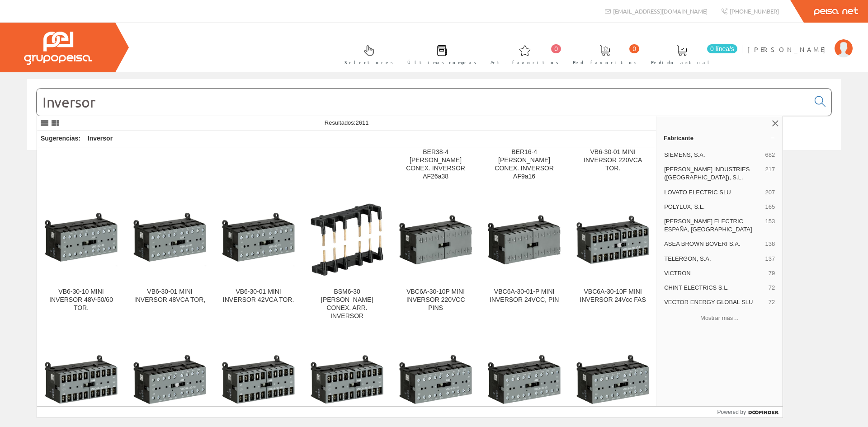  Describe the element at coordinates (170, 261) in the screenshot. I see `a: VB6-30-01 MINI INVERSOR 48VCA TOR, VB6-30-01 MINI INVERSOR 48VCA TOR,` at that location.